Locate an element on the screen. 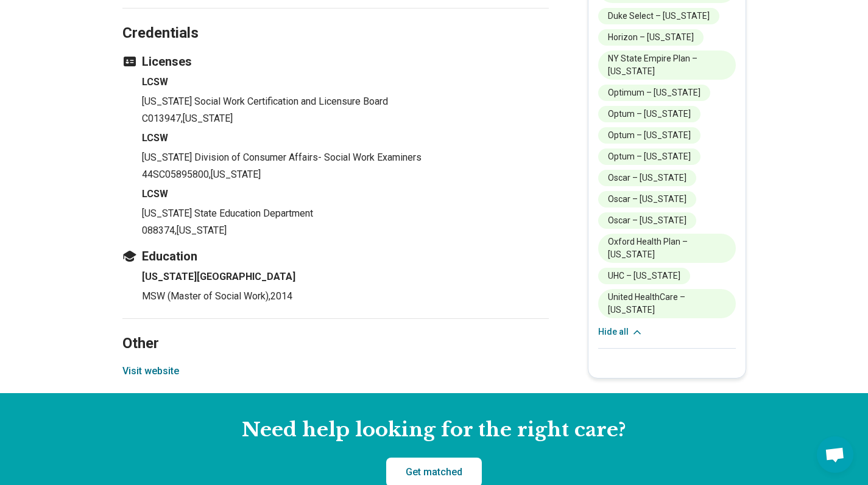  h2: Need help looking for the right care? is located at coordinates (434, 430).